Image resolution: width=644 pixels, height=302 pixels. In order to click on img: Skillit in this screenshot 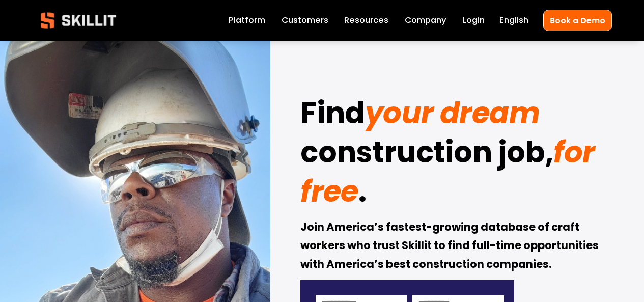, I will do `click(78, 20)`.